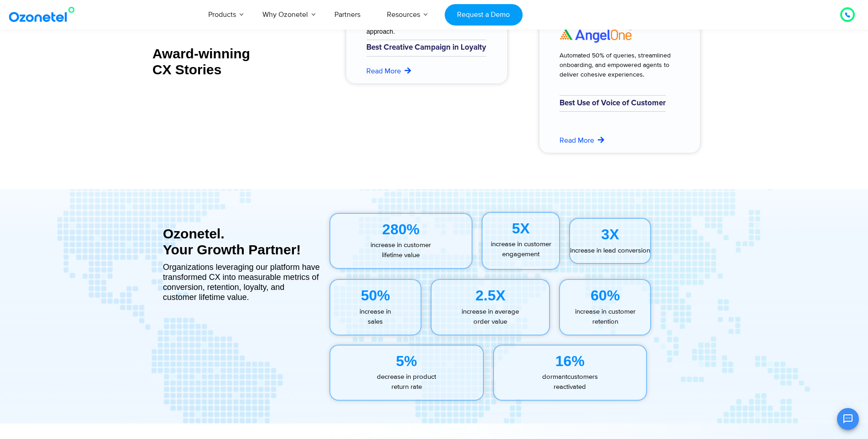 Image resolution: width=868 pixels, height=439 pixels. Describe the element at coordinates (521, 249) in the screenshot. I see `p: increase in customer engagement` at that location.